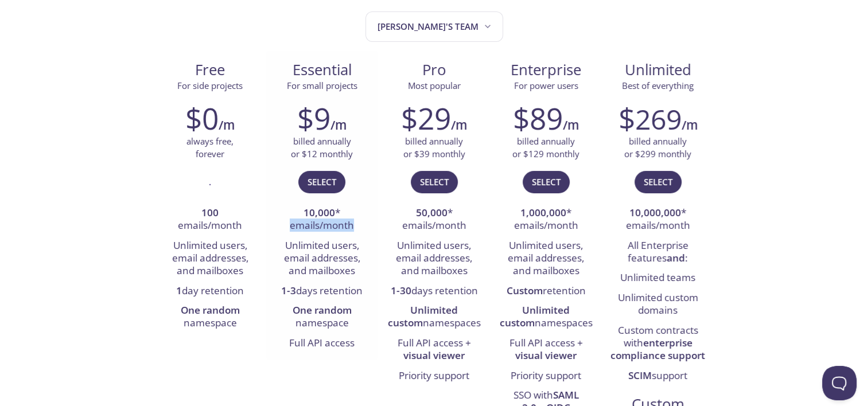 This screenshot has height=406, width=868. Describe the element at coordinates (524, 290) in the screenshot. I see `strong: Custom` at that location.